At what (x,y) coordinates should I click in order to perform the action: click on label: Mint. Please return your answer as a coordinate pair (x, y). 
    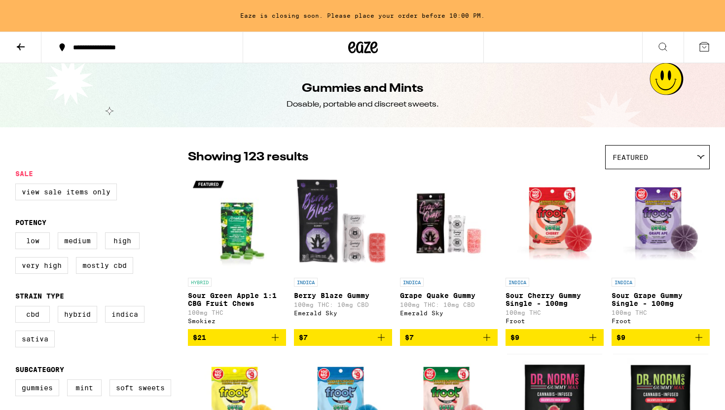
    Looking at the image, I should click on (84, 387).